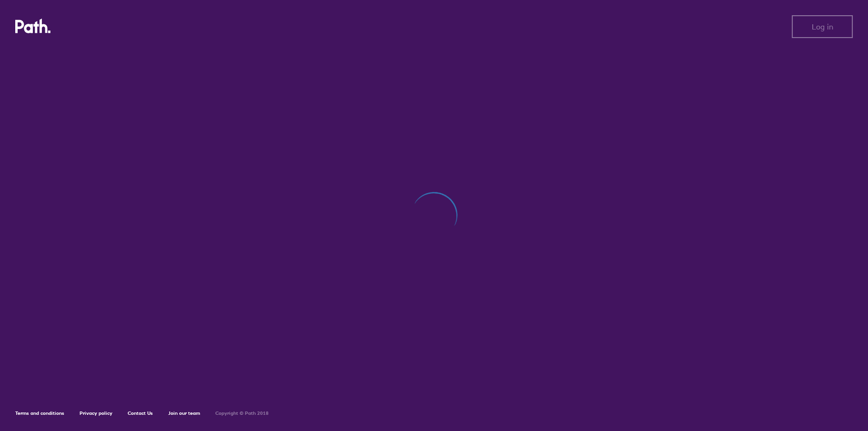 The width and height of the screenshot is (868, 431). What do you see at coordinates (184, 413) in the screenshot?
I see `a: Join our team` at bounding box center [184, 413].